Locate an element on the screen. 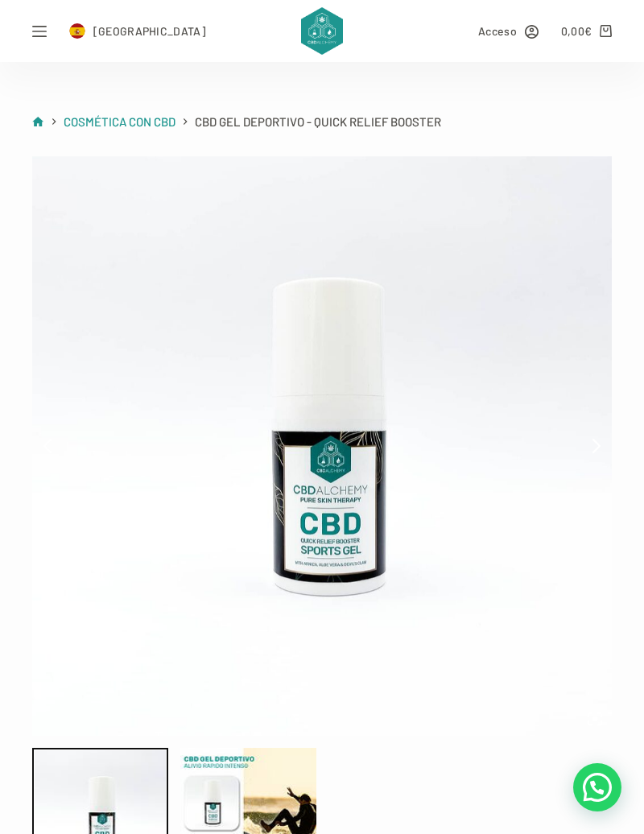 This screenshot has height=834, width=644. button: Abrir fuera del lienzo is located at coordinates (39, 31).